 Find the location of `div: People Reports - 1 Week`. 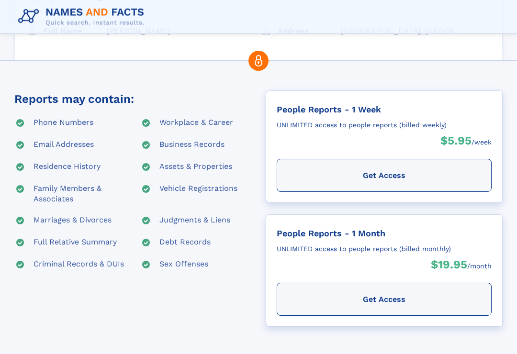

div: People Reports - 1 Week is located at coordinates (361, 110).